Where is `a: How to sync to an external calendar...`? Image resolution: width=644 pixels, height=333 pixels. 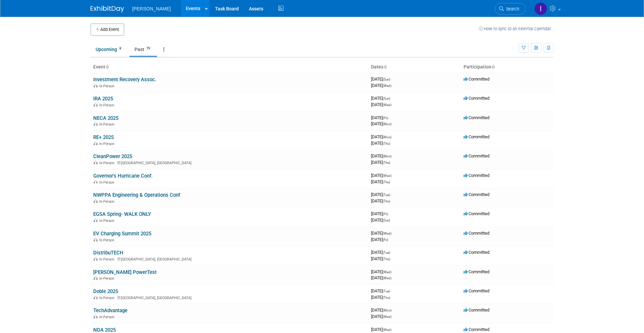 a: How to sync to an external calendar... is located at coordinates (516, 29).